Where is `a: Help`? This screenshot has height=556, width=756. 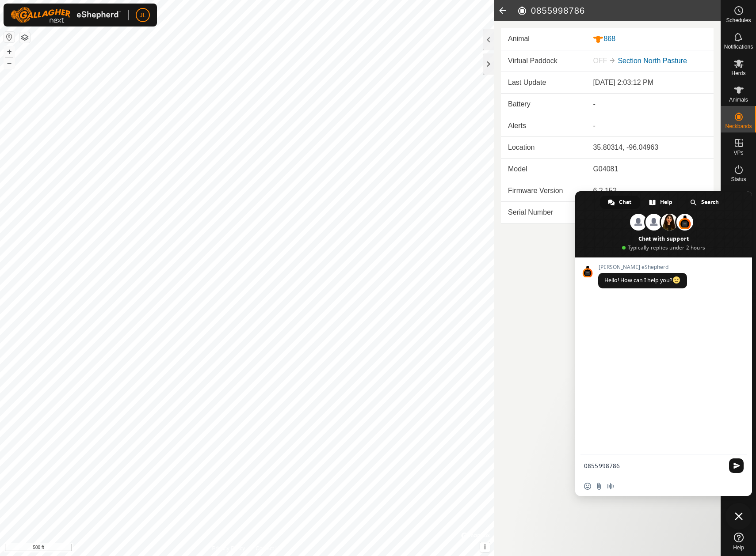 a: Help is located at coordinates (738, 542).